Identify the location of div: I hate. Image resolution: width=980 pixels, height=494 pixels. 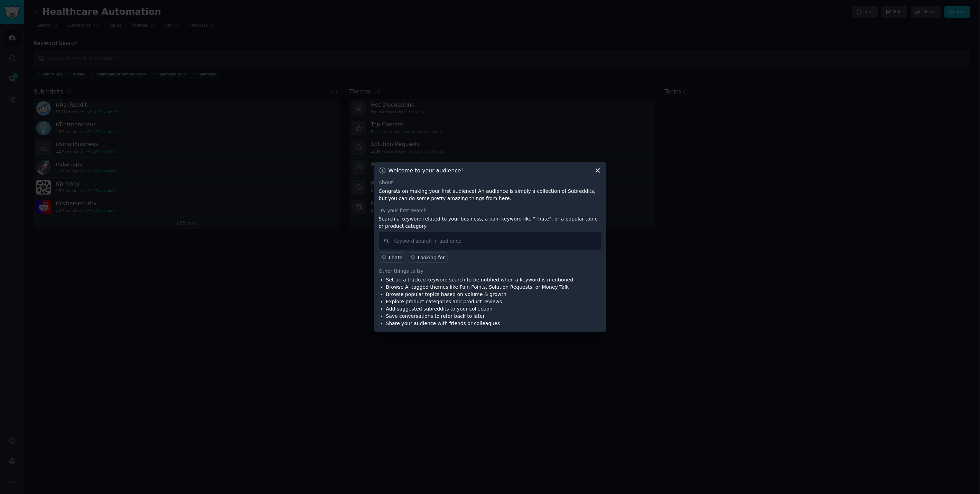
(396, 257).